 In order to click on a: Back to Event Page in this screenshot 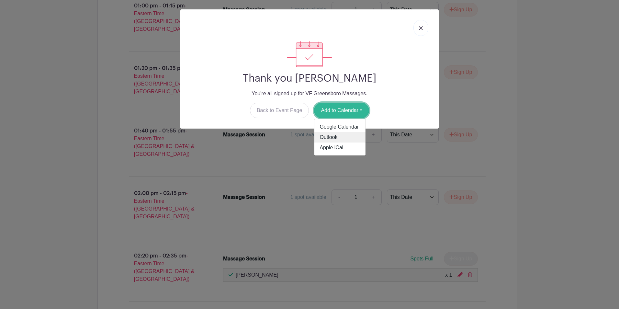, I will do `click(280, 110)`.